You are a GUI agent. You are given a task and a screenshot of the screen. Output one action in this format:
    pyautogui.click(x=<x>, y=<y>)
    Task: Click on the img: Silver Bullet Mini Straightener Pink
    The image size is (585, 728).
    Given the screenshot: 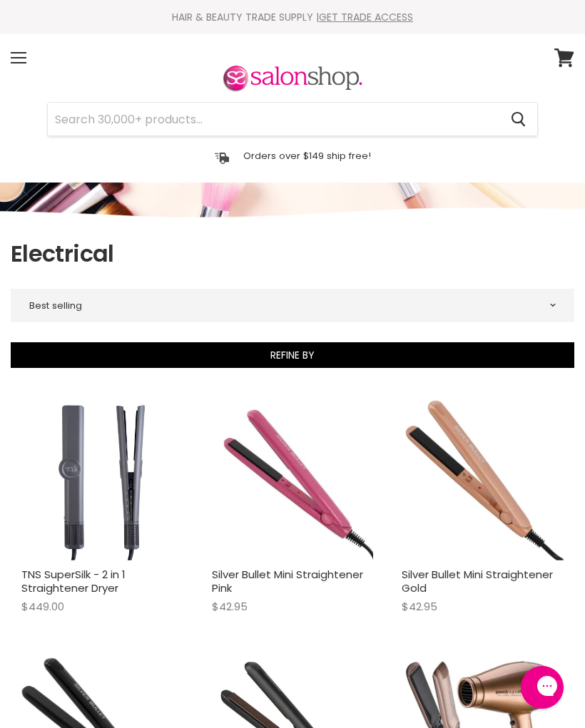 What is the action you would take?
    pyautogui.click(x=292, y=480)
    